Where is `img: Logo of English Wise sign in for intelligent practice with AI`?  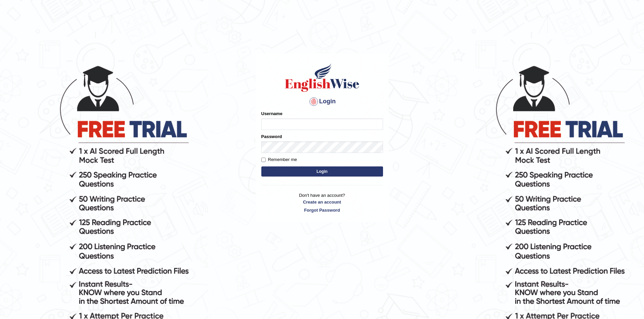 img: Logo of English Wise sign in for intelligent practice with AI is located at coordinates (322, 78).